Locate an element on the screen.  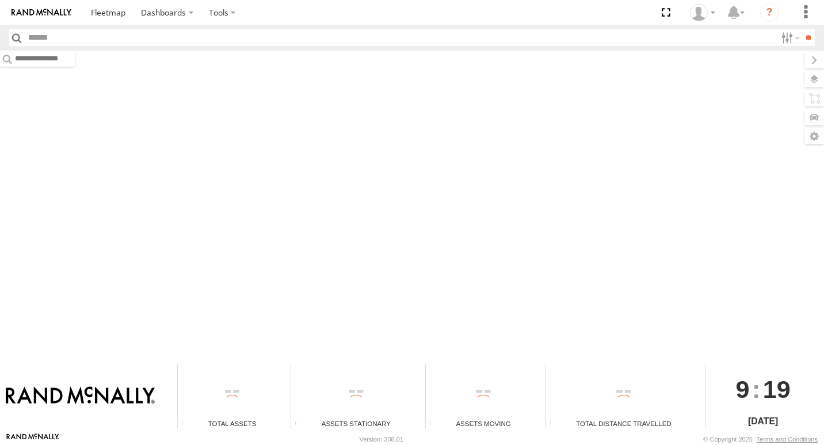
span: 9 is located at coordinates (743, 389).